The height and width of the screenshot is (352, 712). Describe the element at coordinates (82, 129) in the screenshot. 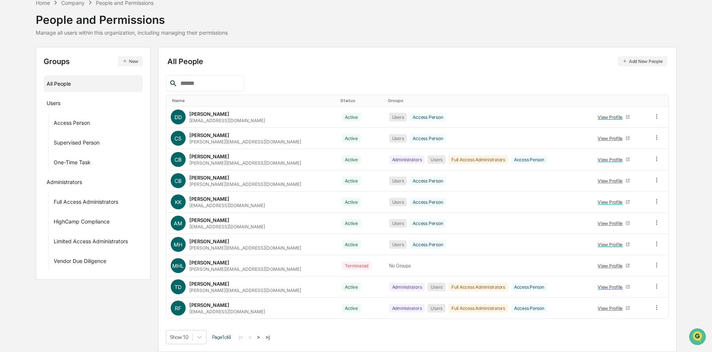

I see `span: Pylon` at that location.